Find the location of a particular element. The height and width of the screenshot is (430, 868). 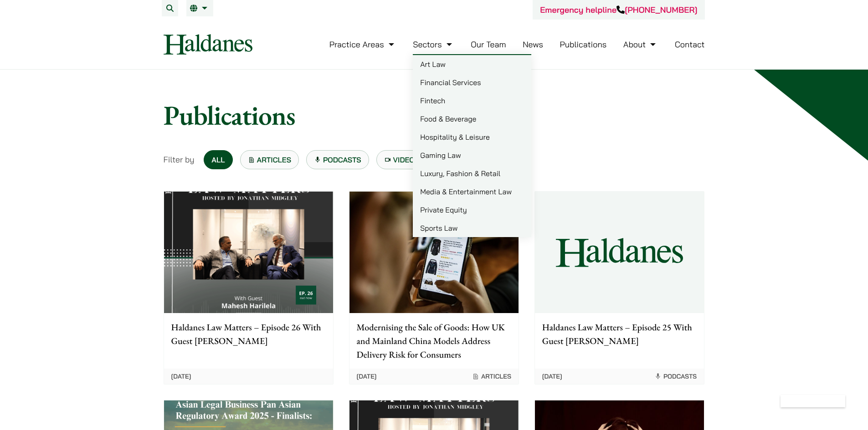

h1: Publications is located at coordinates (434, 116).